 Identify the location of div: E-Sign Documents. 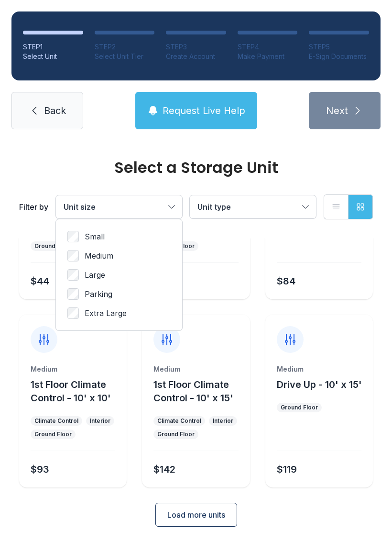
(339, 57).